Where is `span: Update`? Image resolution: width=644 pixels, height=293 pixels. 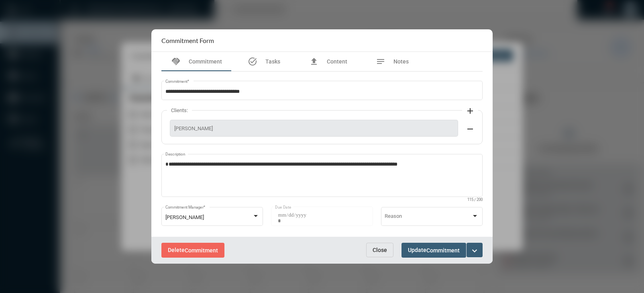
span: Update is located at coordinates (434, 250).